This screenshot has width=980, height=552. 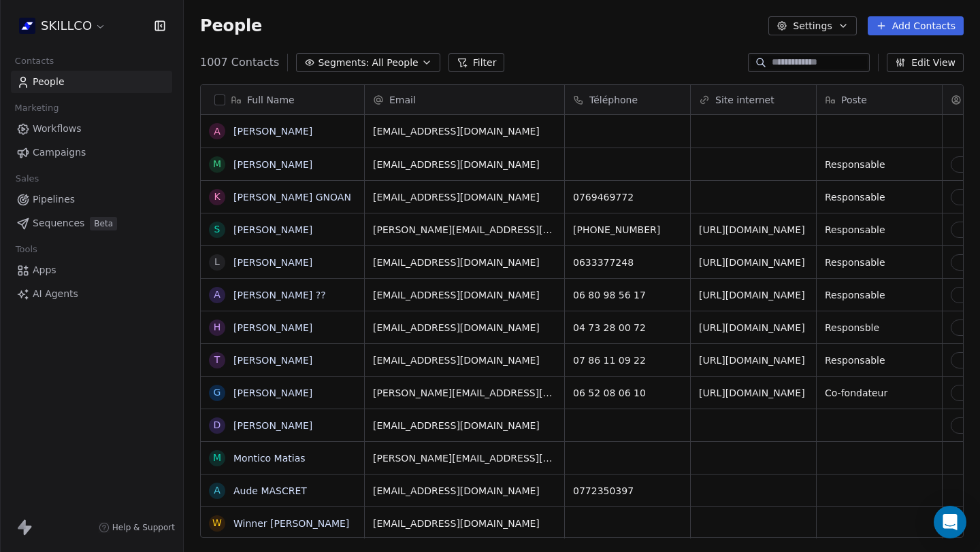 What do you see at coordinates (627, 262) in the screenshot?
I see `span: 0633377248` at bounding box center [627, 262].